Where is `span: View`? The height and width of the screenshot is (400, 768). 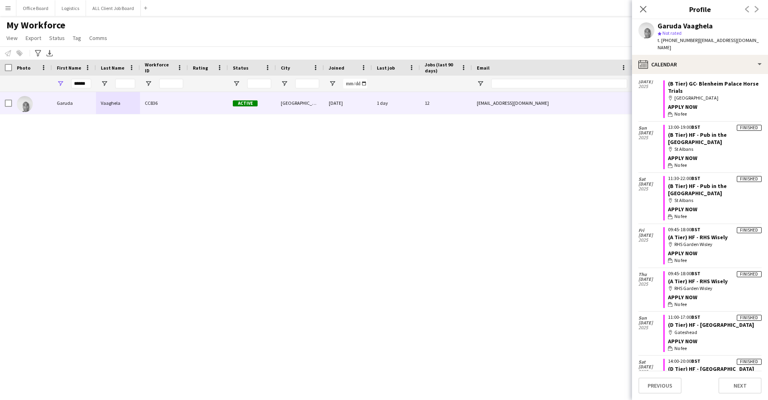 span: View is located at coordinates (12, 38).